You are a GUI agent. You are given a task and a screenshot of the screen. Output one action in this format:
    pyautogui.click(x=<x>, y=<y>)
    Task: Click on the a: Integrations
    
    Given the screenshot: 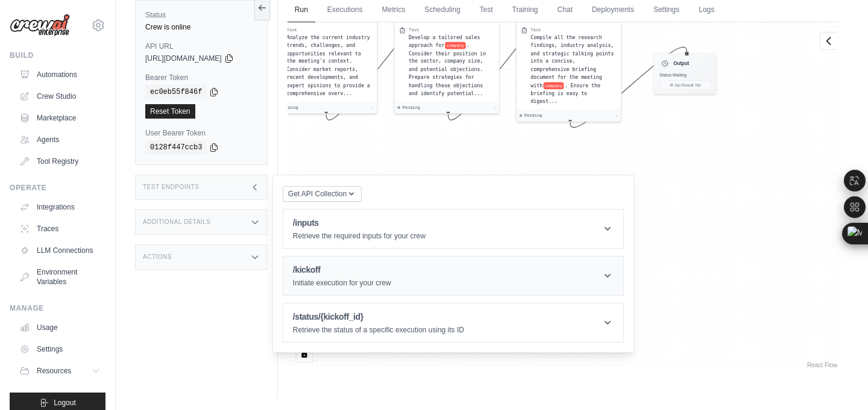 What is the action you would take?
    pyautogui.click(x=60, y=207)
    